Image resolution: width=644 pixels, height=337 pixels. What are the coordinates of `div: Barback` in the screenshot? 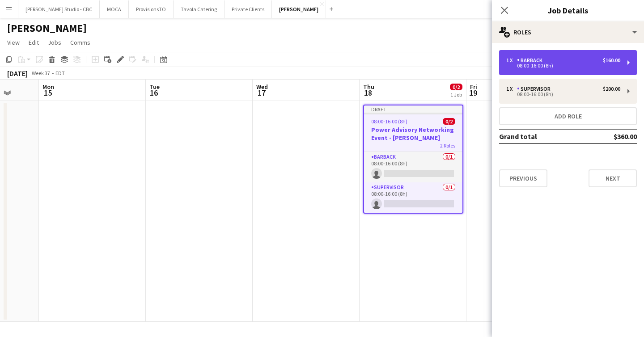 It's located at (531, 60).